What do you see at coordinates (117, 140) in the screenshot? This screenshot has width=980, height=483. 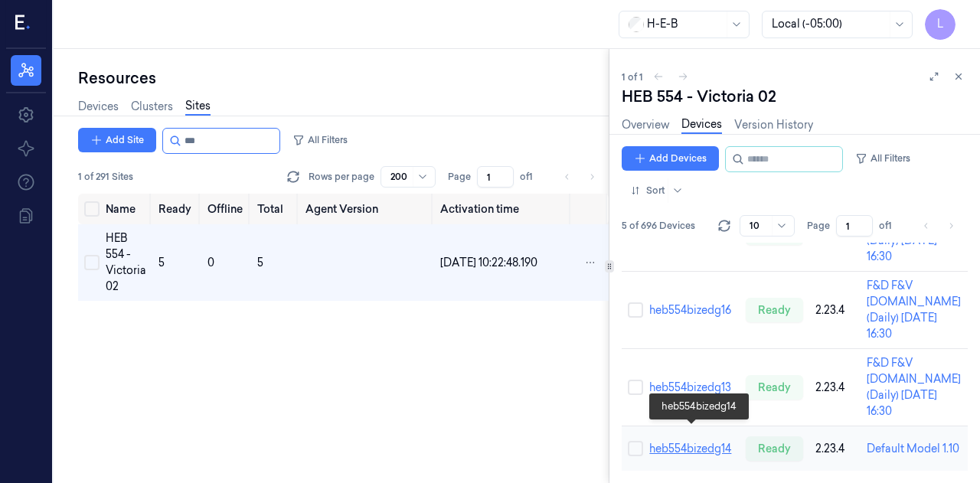 I see `button: Add Site` at bounding box center [117, 140].